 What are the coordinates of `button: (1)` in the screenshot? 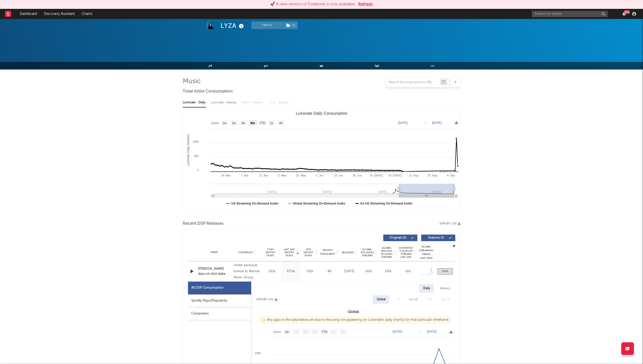 It's located at (290, 25).